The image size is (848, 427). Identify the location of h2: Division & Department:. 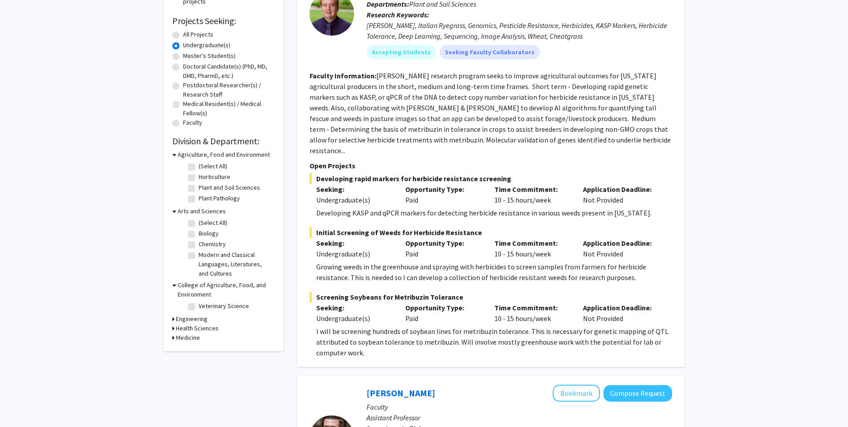
(223, 141).